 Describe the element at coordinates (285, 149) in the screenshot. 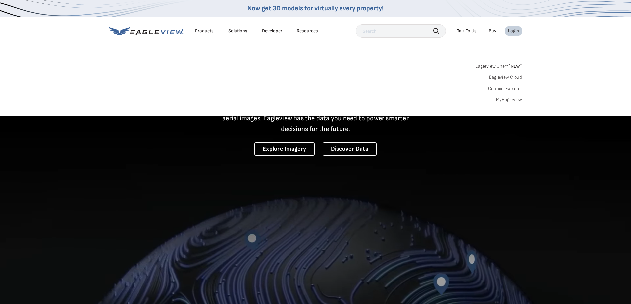

I see `a: Explore Imagery` at that location.